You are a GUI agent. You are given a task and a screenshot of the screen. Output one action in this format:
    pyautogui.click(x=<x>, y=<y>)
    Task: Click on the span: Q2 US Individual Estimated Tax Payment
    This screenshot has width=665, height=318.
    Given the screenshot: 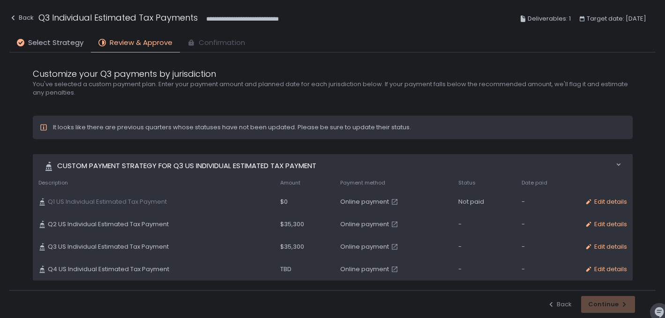 What is the action you would take?
    pyautogui.click(x=108, y=225)
    